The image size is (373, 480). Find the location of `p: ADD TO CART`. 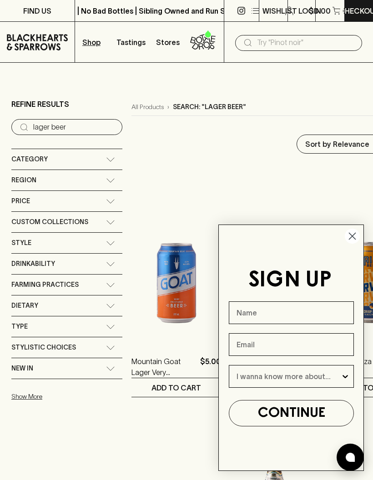

p: ADD TO CART is located at coordinates (176, 388).